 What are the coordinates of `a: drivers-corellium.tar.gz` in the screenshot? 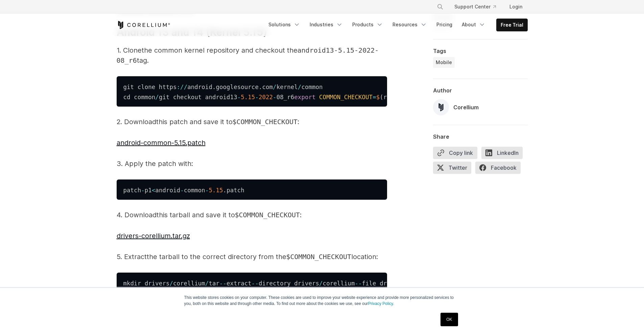 It's located at (153, 236).